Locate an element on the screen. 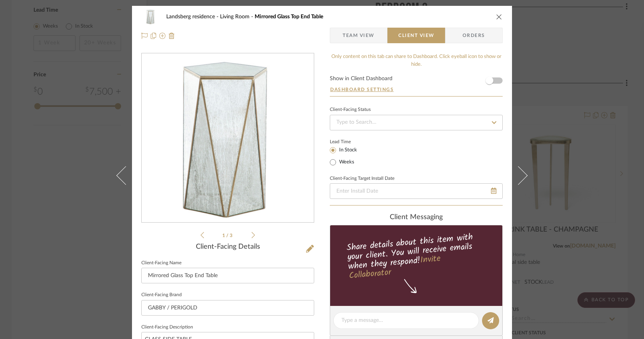 The image size is (644, 339). span: Mirrored Glass Top End Table is located at coordinates (289, 17).